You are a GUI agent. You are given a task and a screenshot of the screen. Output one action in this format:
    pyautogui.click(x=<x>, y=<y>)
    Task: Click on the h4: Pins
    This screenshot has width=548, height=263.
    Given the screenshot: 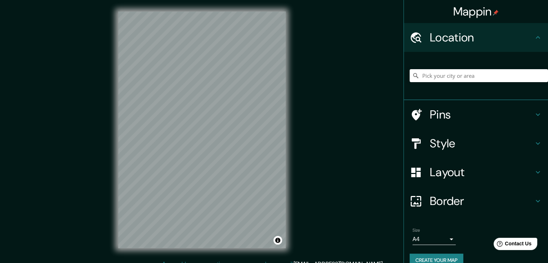 What is the action you would take?
    pyautogui.click(x=481, y=114)
    